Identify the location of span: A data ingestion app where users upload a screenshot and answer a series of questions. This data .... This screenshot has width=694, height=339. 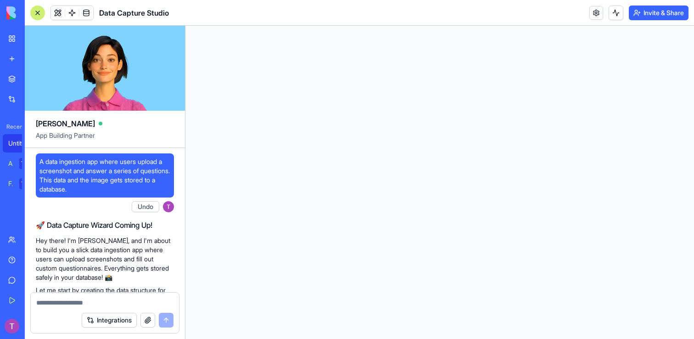
(105, 175).